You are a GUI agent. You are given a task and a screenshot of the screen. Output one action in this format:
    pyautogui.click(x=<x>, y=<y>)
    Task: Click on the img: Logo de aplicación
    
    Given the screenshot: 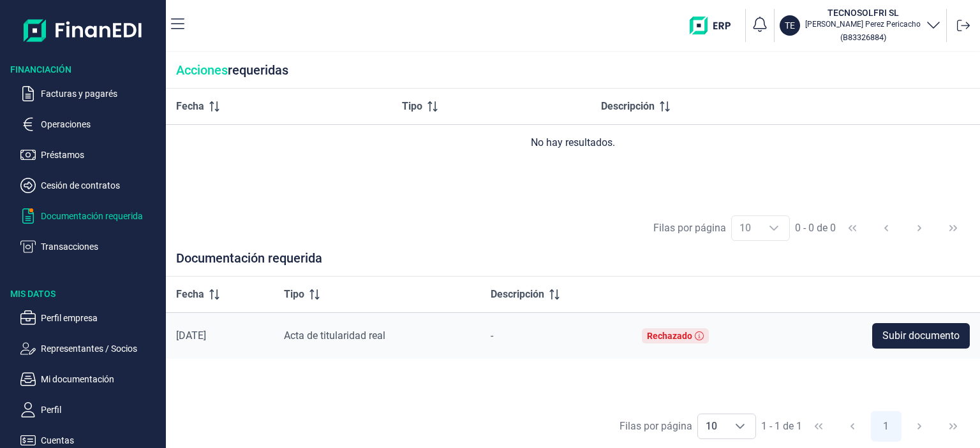 What is the action you would take?
    pyautogui.click(x=83, y=30)
    